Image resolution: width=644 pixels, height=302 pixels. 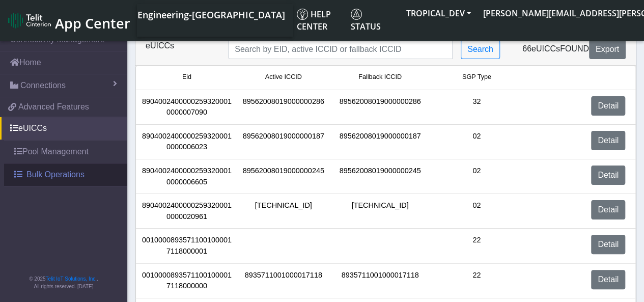 I want to click on button: Export, so click(x=608, y=49).